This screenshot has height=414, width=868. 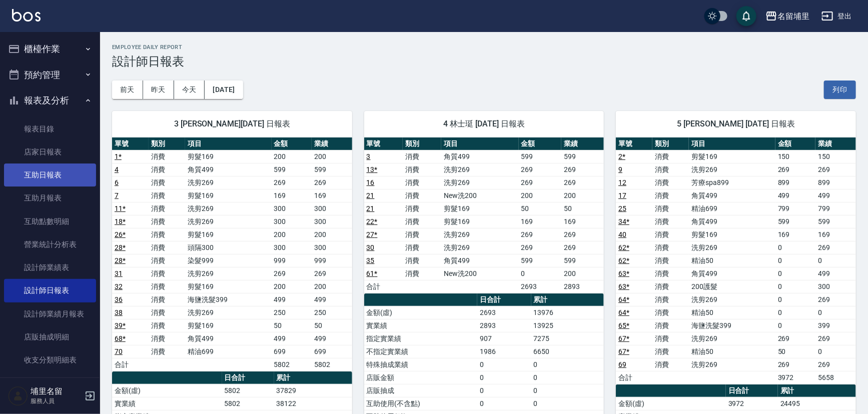 What do you see at coordinates (50, 222) in the screenshot?
I see `a: 互助點數明細` at bounding box center [50, 222].